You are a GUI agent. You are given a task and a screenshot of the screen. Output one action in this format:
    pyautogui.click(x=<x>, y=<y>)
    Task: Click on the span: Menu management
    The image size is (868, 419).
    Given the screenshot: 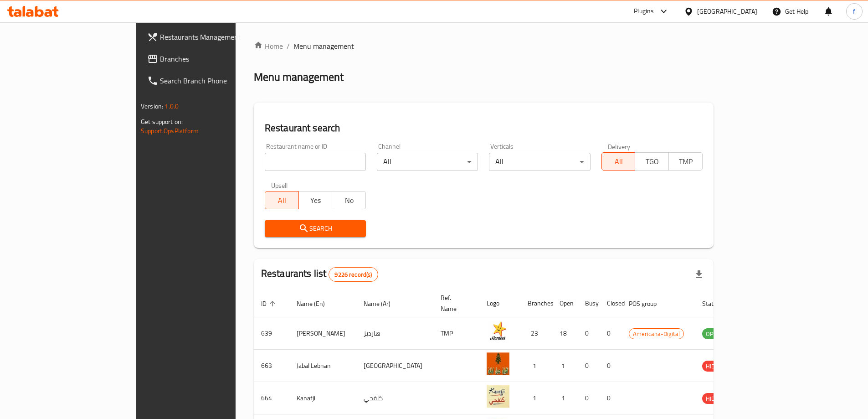 What is the action you would take?
    pyautogui.click(x=324, y=46)
    